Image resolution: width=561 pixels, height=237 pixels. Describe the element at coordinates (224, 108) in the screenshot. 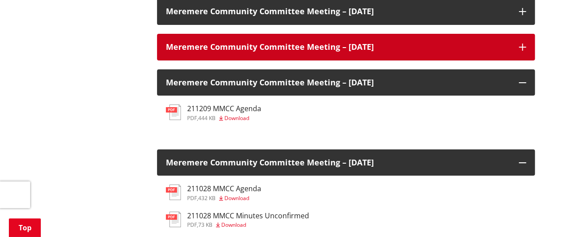

I see `h3: 211209 MMCC Agenda` at that location.